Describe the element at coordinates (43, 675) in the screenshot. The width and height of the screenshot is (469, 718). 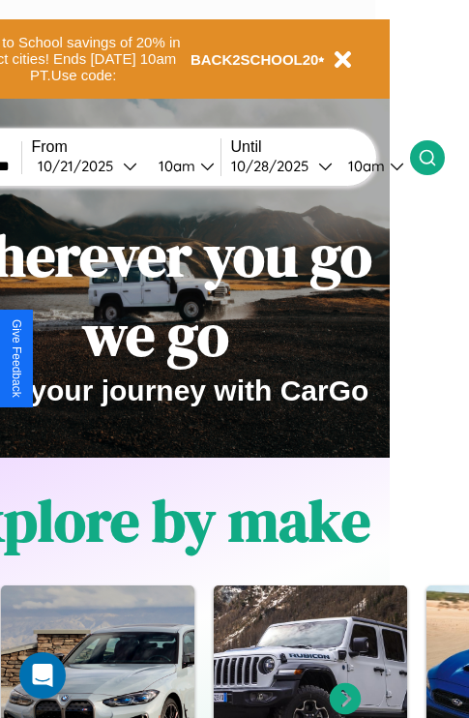
I see `div: Open Intercom Messenger` at that location.